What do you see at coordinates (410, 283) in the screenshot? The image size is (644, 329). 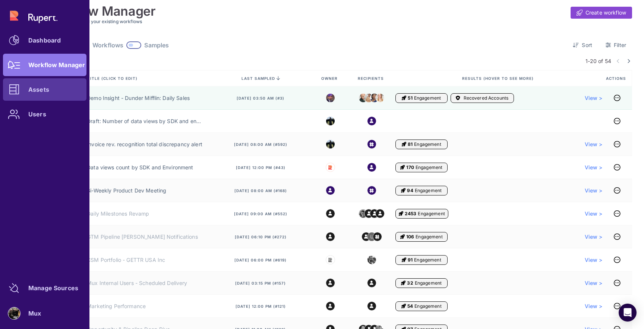 I see `span: 32` at bounding box center [410, 283].